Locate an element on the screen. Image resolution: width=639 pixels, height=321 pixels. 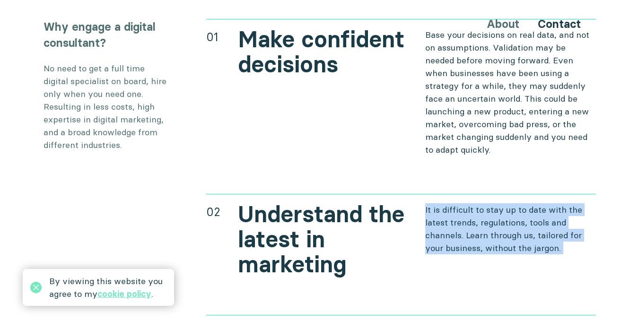
p: No need to get a full time digital specialist on board, hire only when you need one. Resulting in... is located at coordinates (105, 106).